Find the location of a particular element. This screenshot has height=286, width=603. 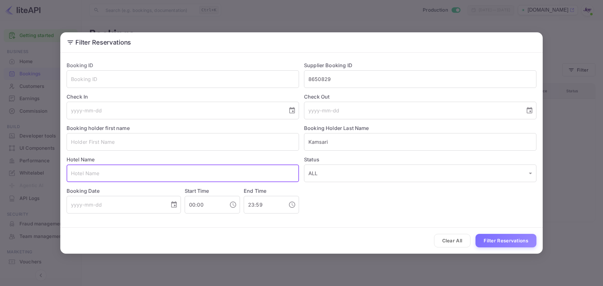

button: Choose time, selected time is 11:59 PM is located at coordinates (292, 205).